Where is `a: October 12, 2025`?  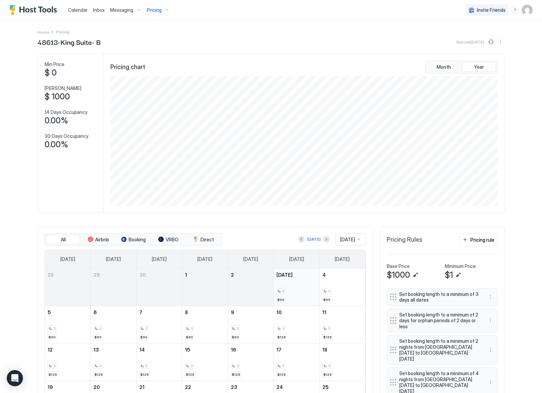
a: October 12, 2025 is located at coordinates (67, 350).